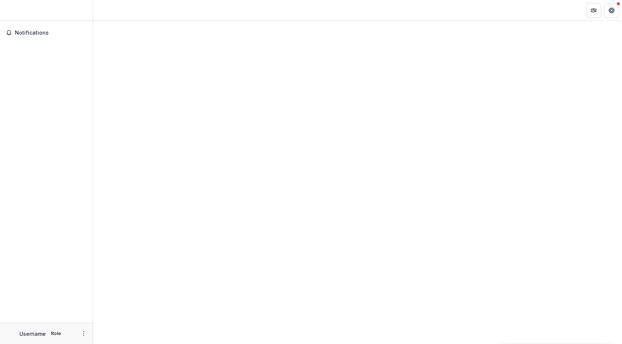 The image size is (622, 344). I want to click on p: Role, so click(56, 334).